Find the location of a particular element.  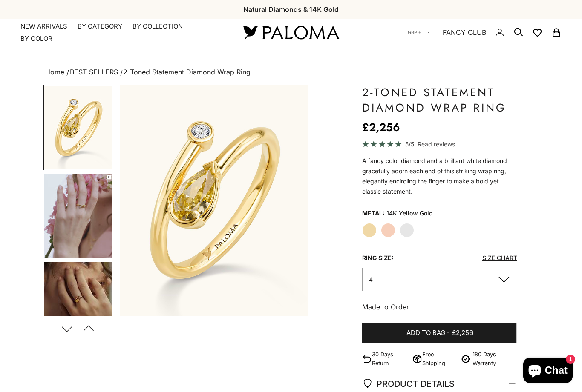

span: Read reviews is located at coordinates (436, 144).